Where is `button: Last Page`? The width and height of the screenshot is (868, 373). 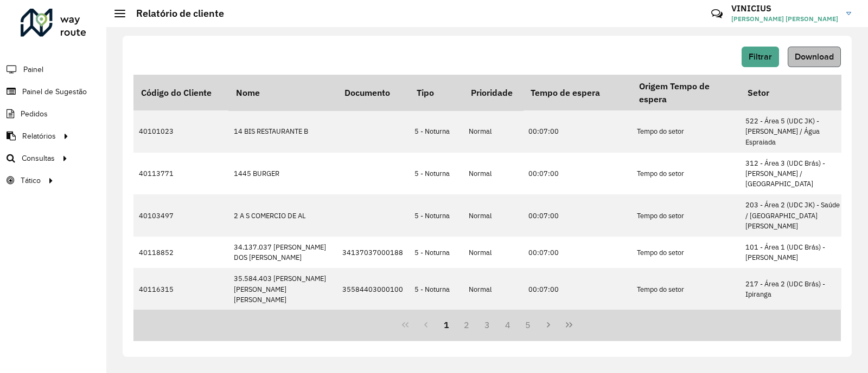
button: Last Page is located at coordinates (569, 325).